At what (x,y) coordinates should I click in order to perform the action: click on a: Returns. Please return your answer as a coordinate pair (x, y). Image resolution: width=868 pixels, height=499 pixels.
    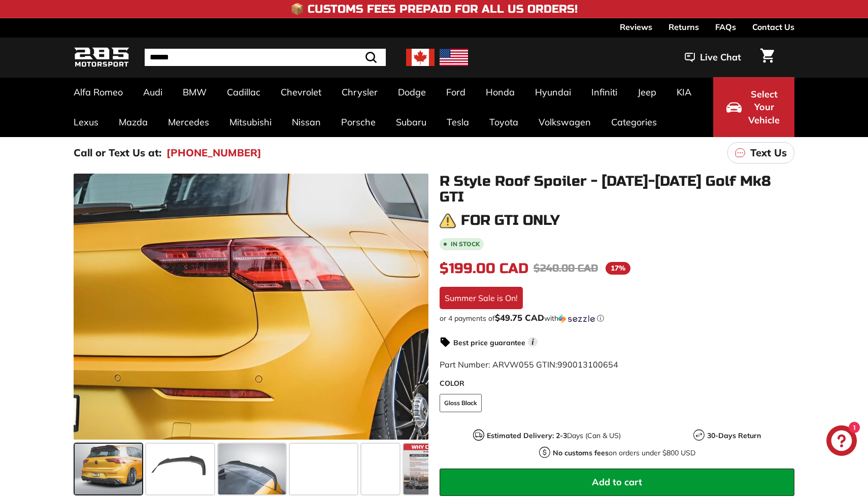
    Looking at the image, I should click on (683, 27).